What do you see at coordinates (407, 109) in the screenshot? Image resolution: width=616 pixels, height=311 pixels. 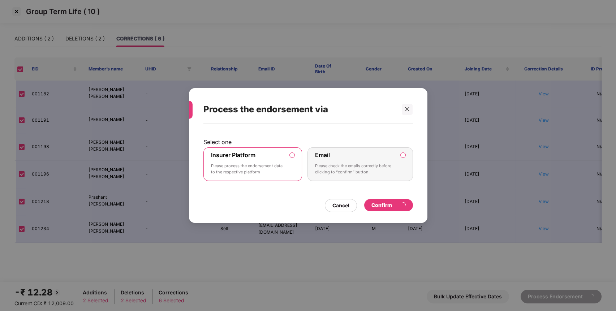 I see `span: close` at bounding box center [407, 109].